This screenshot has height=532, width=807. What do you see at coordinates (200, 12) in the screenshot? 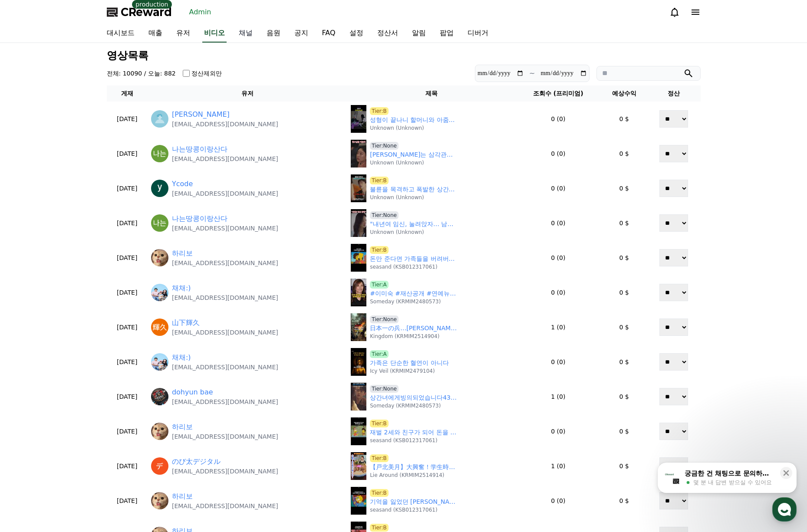
I see `a: Admin` at bounding box center [200, 12].